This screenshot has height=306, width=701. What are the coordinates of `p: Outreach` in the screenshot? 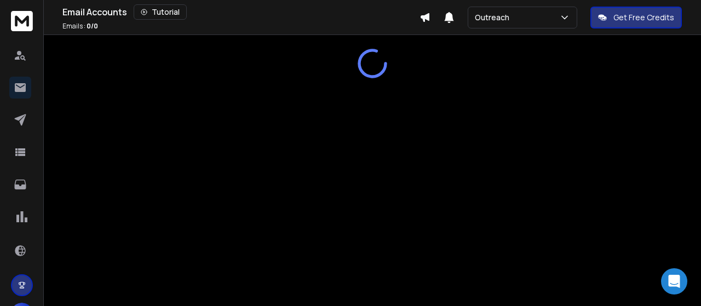 It's located at (494, 18).